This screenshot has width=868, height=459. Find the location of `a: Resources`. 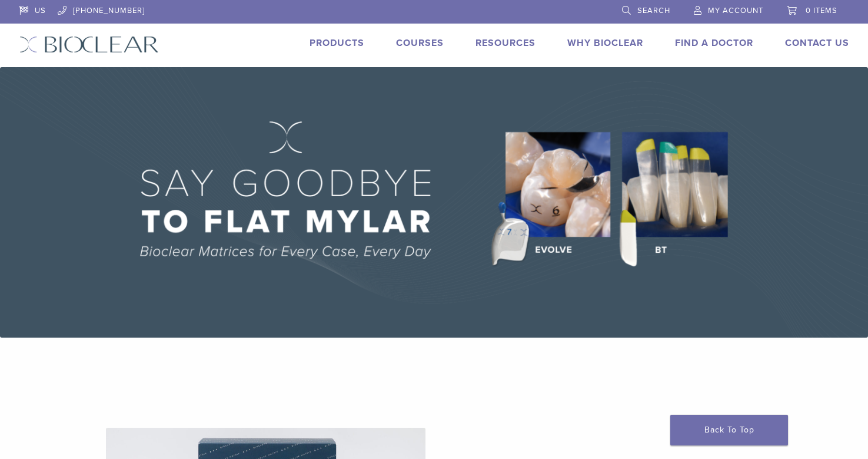

a: Resources is located at coordinates (506, 43).